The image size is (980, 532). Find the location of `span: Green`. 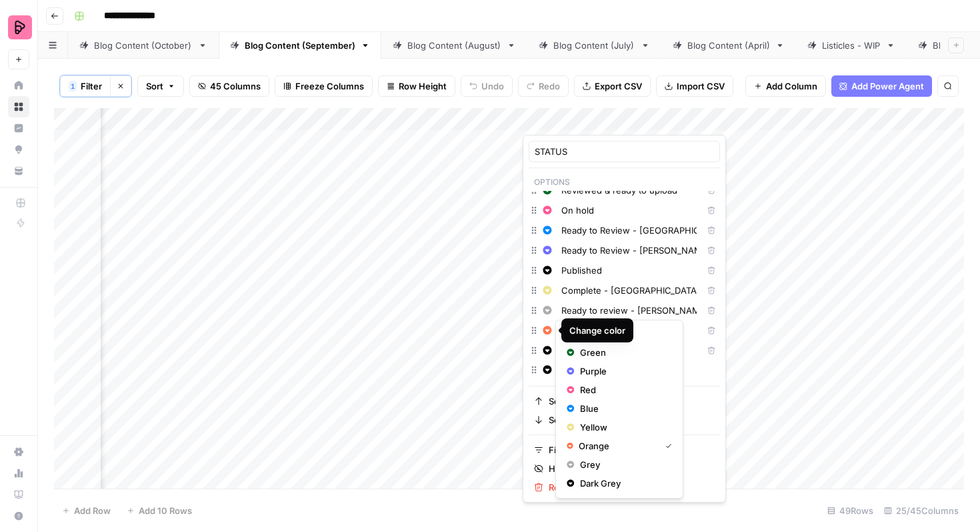

span: Green is located at coordinates (624, 352).